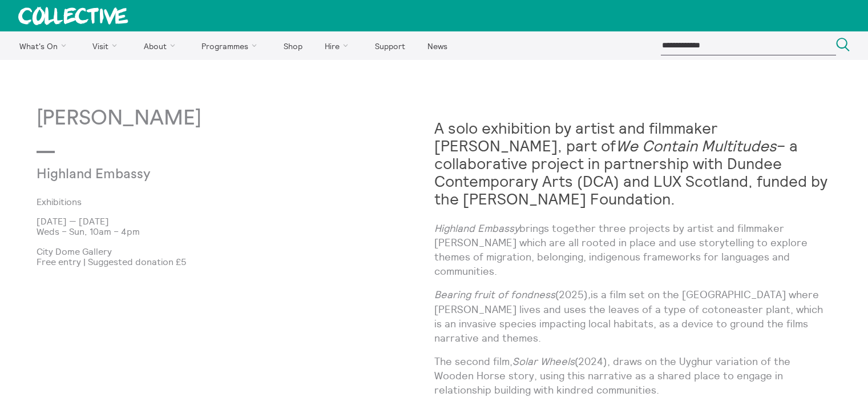 Image resolution: width=868 pixels, height=397 pixels. I want to click on em: We Contain Multitudes, so click(696, 146).